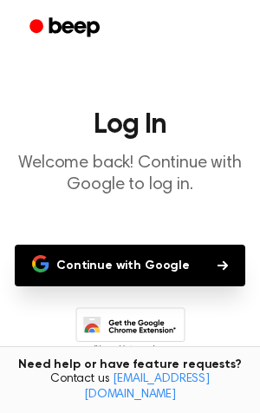 Image resolution: width=260 pixels, height=413 pixels. Describe the element at coordinates (66, 28) in the screenshot. I see `a: Beep` at that location.